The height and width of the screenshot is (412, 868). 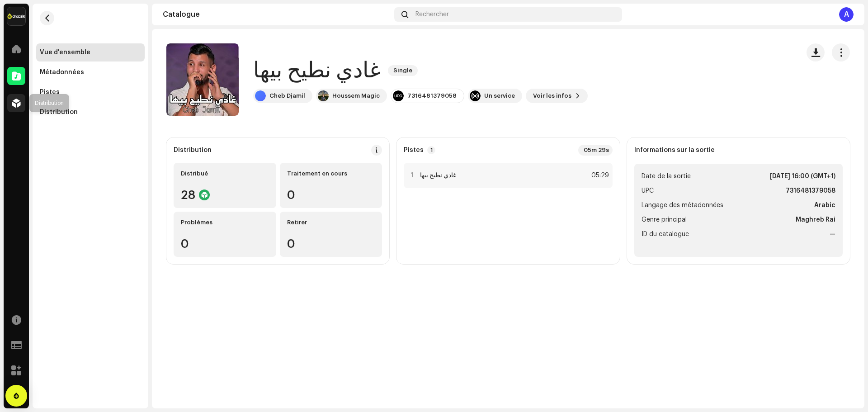 I want to click on div: Cheb Djamil, so click(x=287, y=96).